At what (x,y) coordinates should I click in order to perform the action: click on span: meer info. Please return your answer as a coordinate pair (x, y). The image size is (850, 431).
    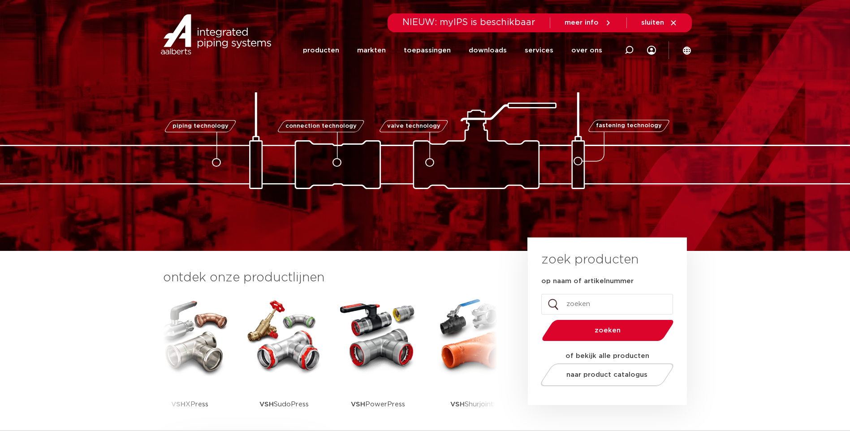
    Looking at the image, I should click on (581, 22).